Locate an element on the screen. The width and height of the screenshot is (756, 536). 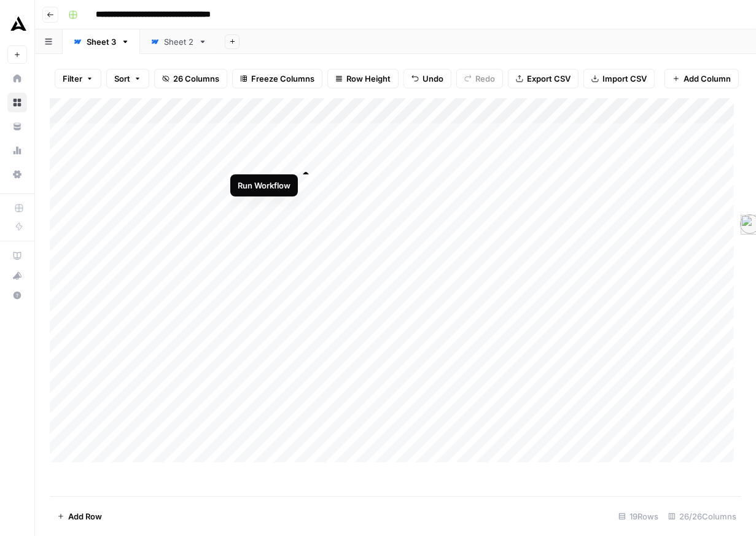
div: What's new? is located at coordinates (17, 276).